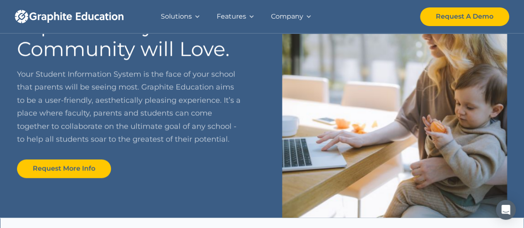 The width and height of the screenshot is (524, 228). I want to click on div: Solutions, so click(176, 17).